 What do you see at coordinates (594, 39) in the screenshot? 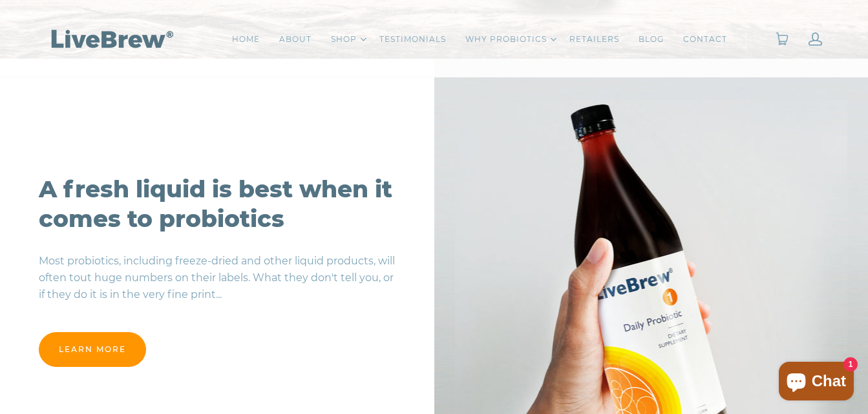
I see `a: RETAILERS` at bounding box center [594, 39].